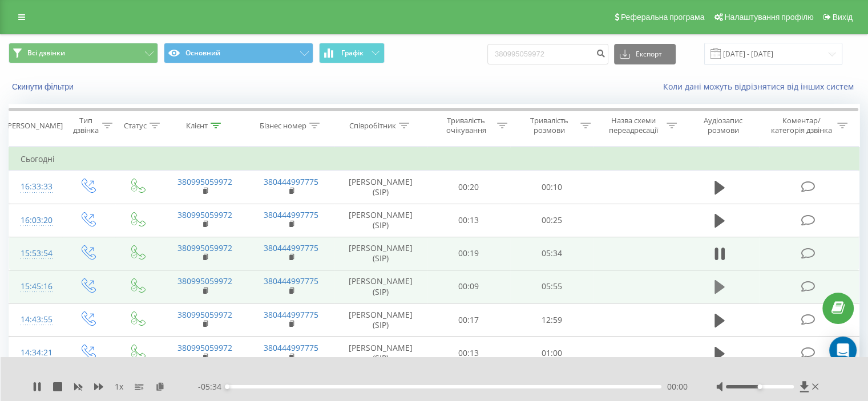 The image size is (868, 401). I want to click on span: - 05:34, so click(213, 387).